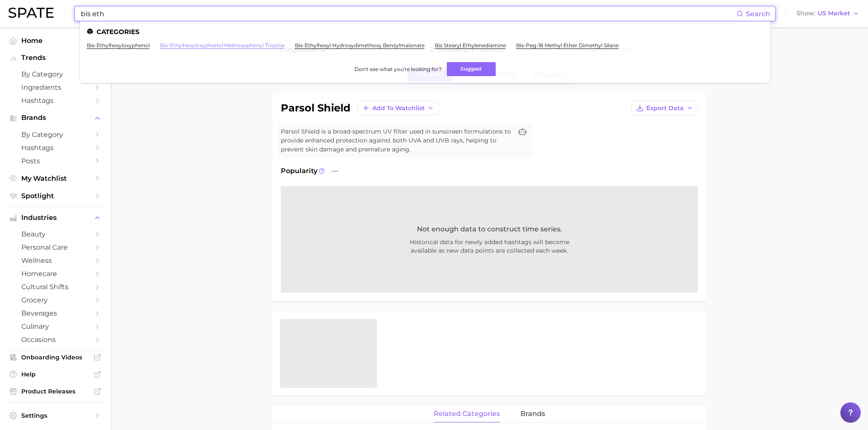 The width and height of the screenshot is (868, 430). I want to click on button: Suggest, so click(471, 69).